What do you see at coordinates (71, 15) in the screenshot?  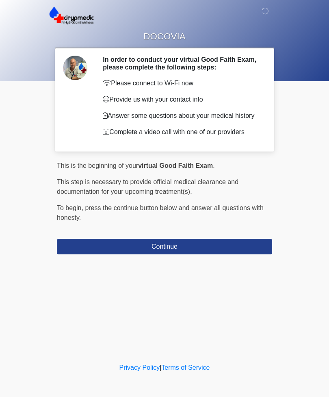 I see `img: DrypMedic IV Hydration & Wellness Logo` at bounding box center [71, 15].